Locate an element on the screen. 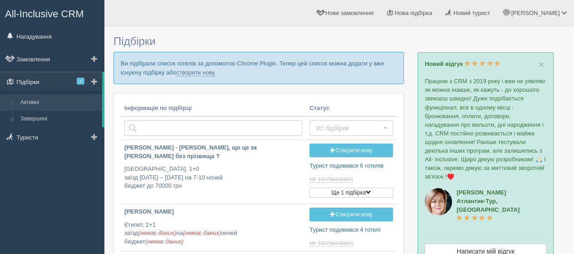  p: Турист подивився 4 готелі is located at coordinates (351, 230).